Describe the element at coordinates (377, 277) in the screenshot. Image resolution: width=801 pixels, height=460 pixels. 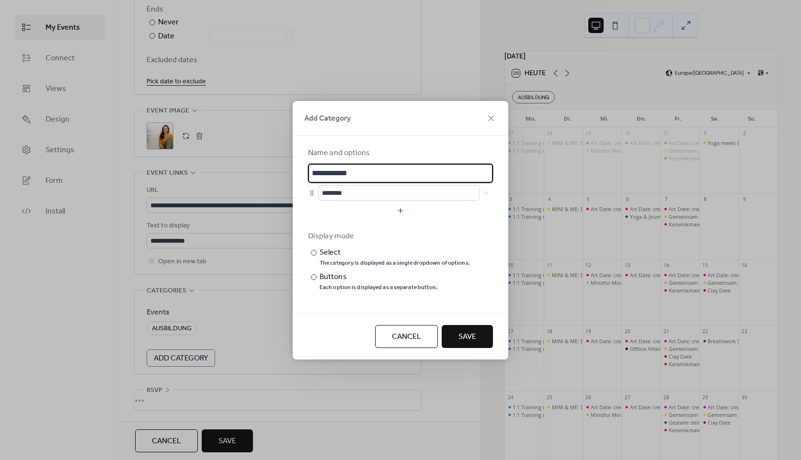
I see `div: Buttons` at that location.